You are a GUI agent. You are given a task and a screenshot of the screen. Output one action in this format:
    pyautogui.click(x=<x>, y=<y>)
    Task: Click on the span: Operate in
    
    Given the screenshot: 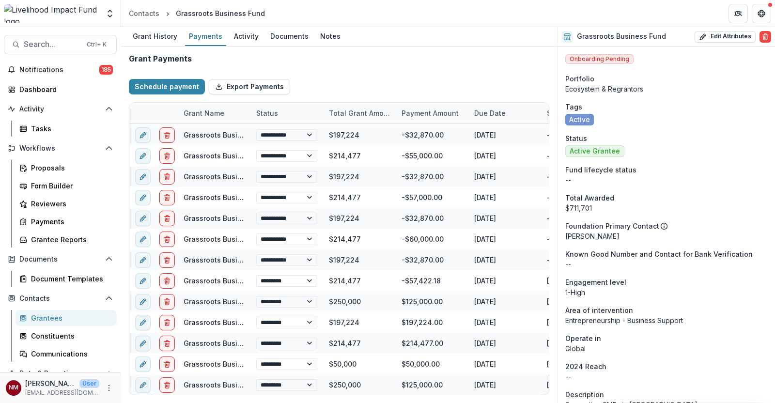 What is the action you would take?
    pyautogui.click(x=583, y=338)
    